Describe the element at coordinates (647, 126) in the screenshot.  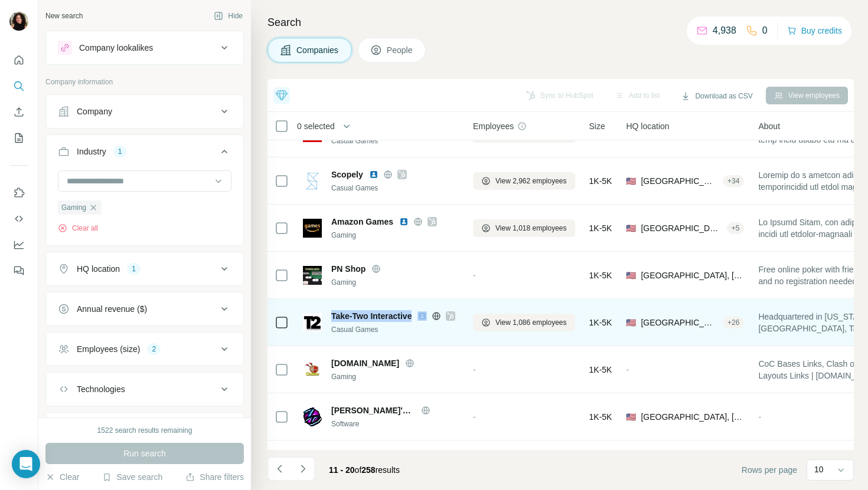
I see `span: HQ location` at that location.